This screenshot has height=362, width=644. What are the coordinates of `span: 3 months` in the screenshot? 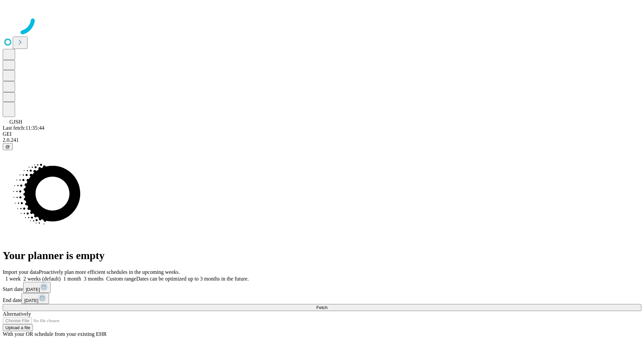 It's located at (94, 278).